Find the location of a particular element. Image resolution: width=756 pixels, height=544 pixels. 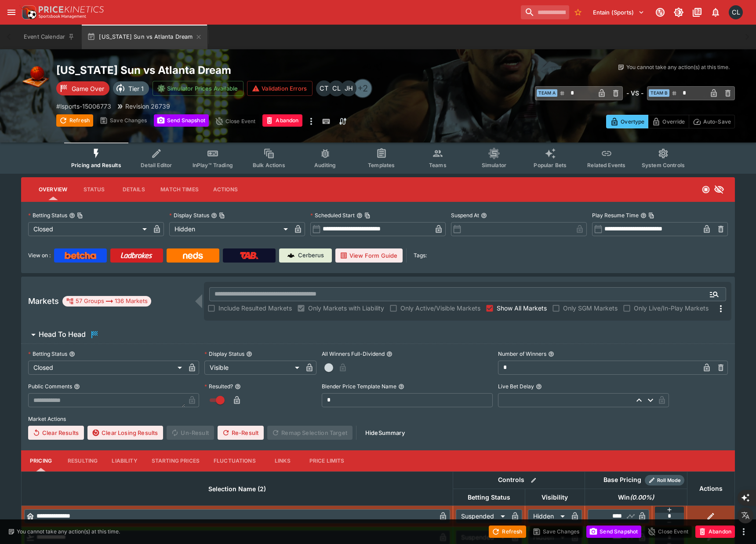

button: Copy To Clipboard is located at coordinates (222, 216).